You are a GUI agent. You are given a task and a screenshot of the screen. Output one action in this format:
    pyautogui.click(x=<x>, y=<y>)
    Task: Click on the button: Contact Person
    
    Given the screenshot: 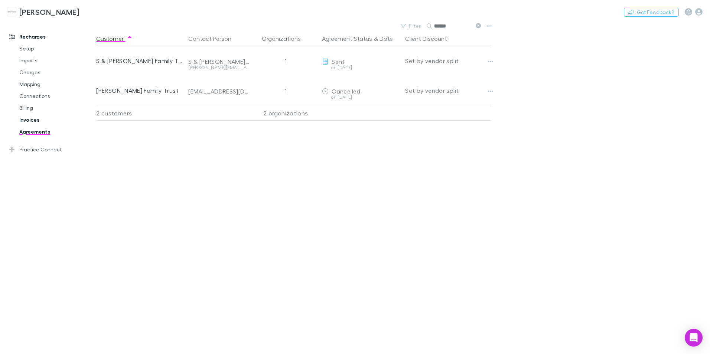 What is the action you would take?
    pyautogui.click(x=214, y=39)
    